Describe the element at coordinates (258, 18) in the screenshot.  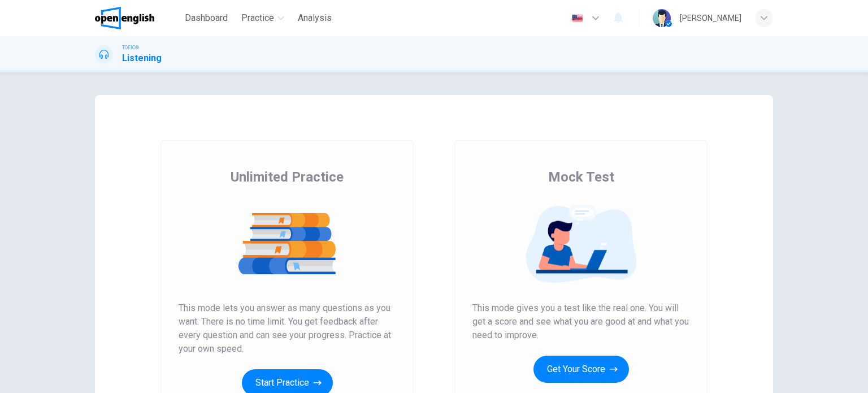
I see `span: Practice` at that location.